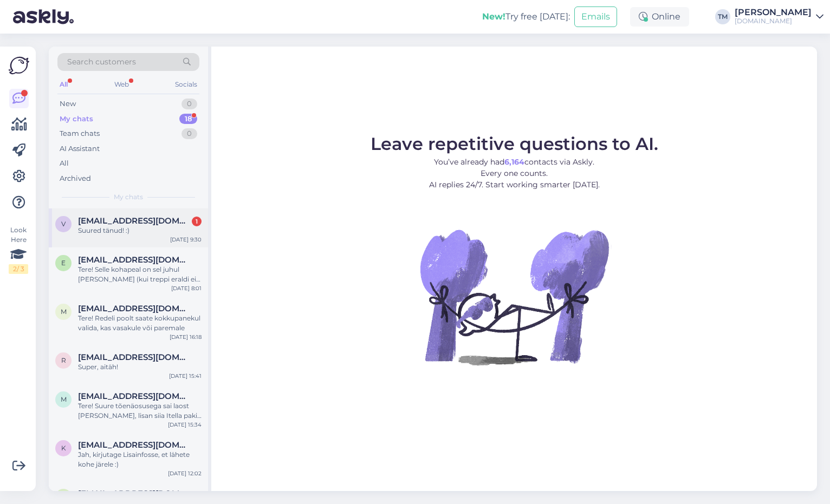 The width and height of the screenshot is (830, 504). What do you see at coordinates (121, 85) in the screenshot?
I see `div: Web` at bounding box center [121, 85].